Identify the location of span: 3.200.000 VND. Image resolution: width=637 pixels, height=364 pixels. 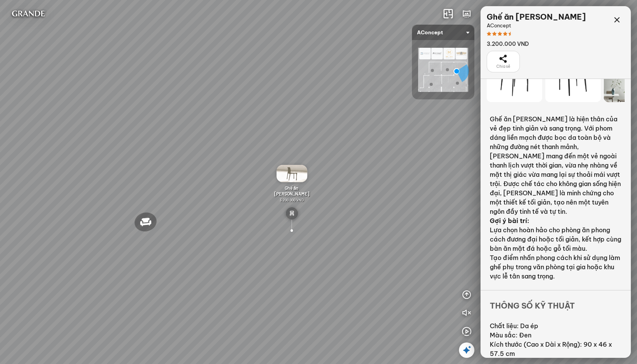
(291, 200).